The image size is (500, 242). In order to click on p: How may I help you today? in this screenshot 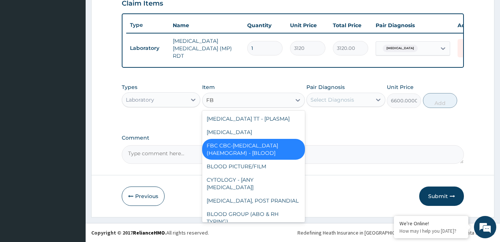, I will do `click(431, 231)`.